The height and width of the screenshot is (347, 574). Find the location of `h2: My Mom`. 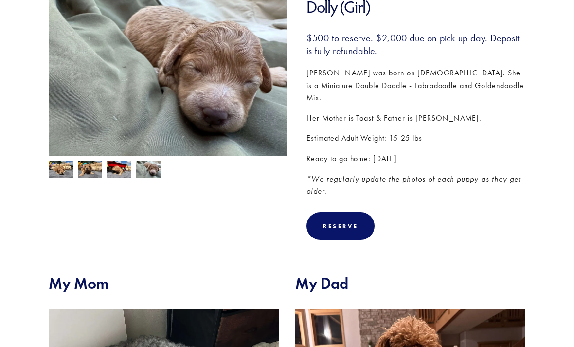

h2: My Mom is located at coordinates (163, 283).